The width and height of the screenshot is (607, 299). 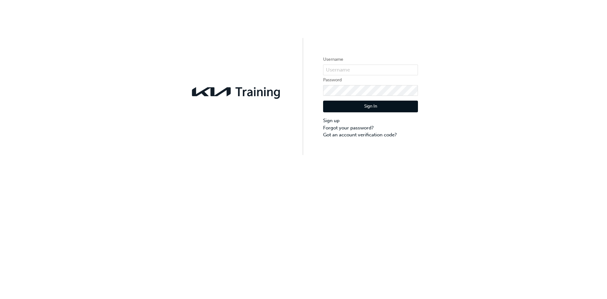 I want to click on label: Password, so click(x=370, y=80).